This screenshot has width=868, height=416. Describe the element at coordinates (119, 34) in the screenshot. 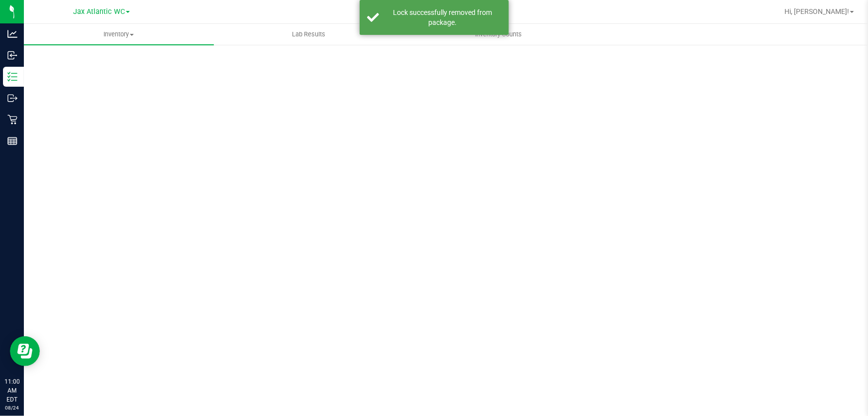

I see `span: Inventory` at that location.